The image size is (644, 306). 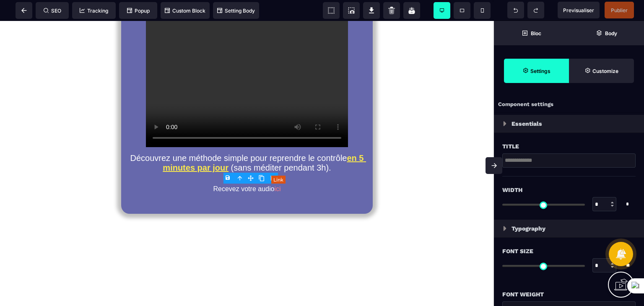 What do you see at coordinates (602, 71) in the screenshot?
I see `span: Open Style Manager` at bounding box center [602, 71].